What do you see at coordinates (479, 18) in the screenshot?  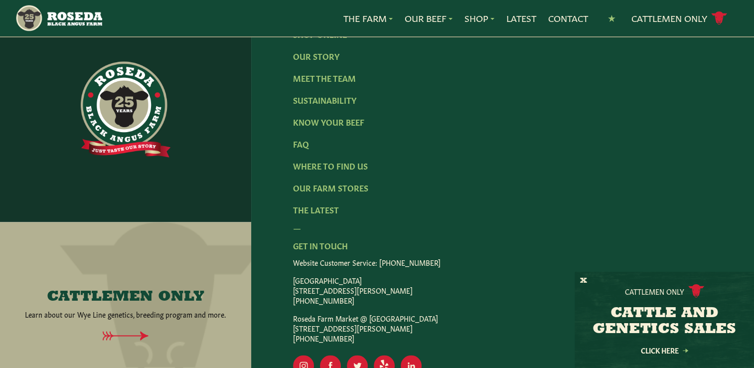 I see `a: Shop` at bounding box center [479, 18].